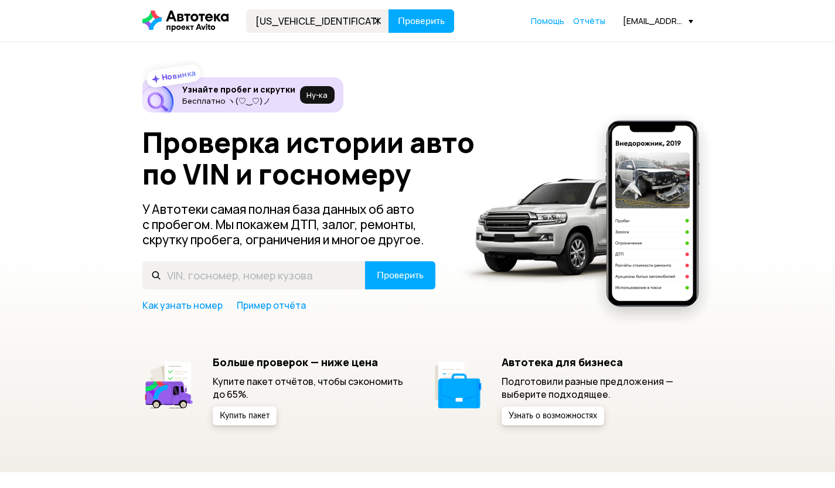  Describe the element at coordinates (308, 388) in the screenshot. I see `p: Купите пакет отчётов, чтобы сэкономить до 65%.` at that location.